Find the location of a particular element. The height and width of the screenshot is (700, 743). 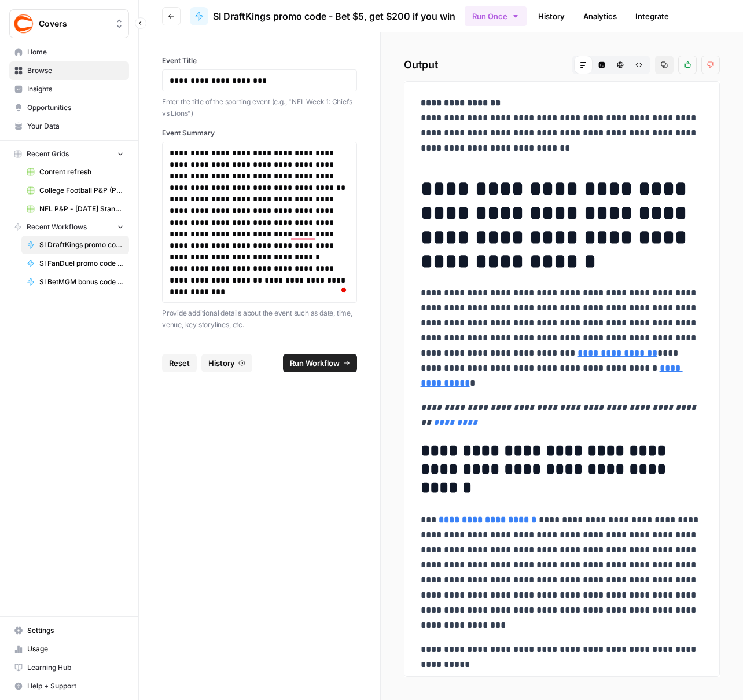

button: Help + Support is located at coordinates (68, 686).